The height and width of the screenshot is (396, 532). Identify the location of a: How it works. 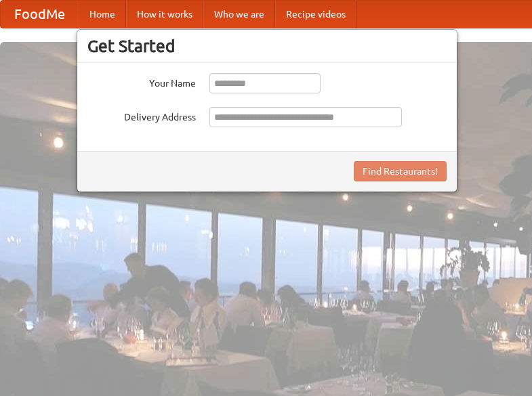
(164, 15).